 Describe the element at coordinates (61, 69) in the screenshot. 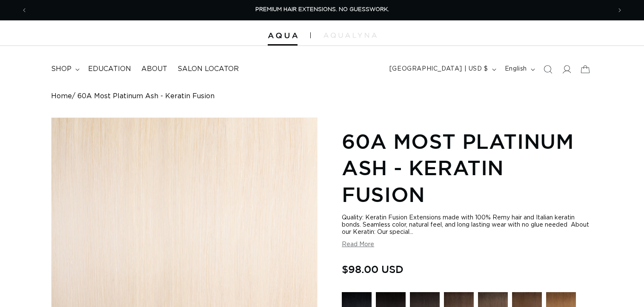

I see `span: shop` at that location.